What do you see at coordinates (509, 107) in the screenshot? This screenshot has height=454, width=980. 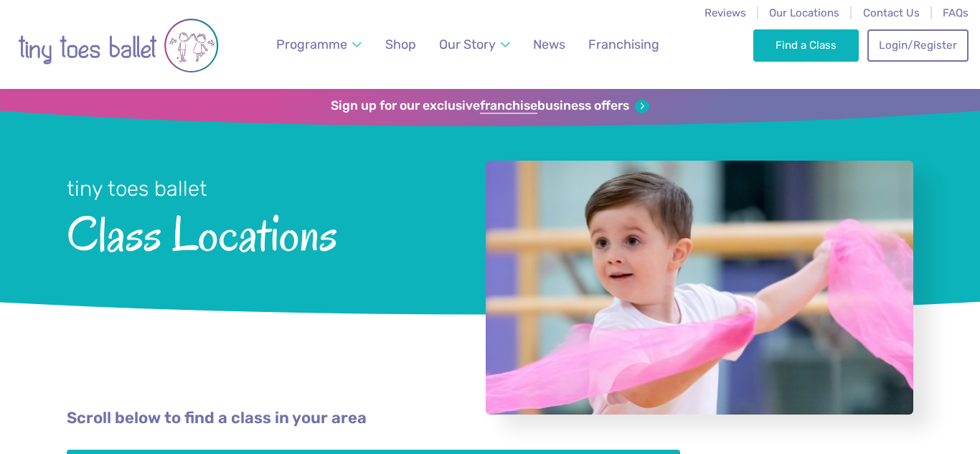 I see `strong: franchise` at bounding box center [509, 107].